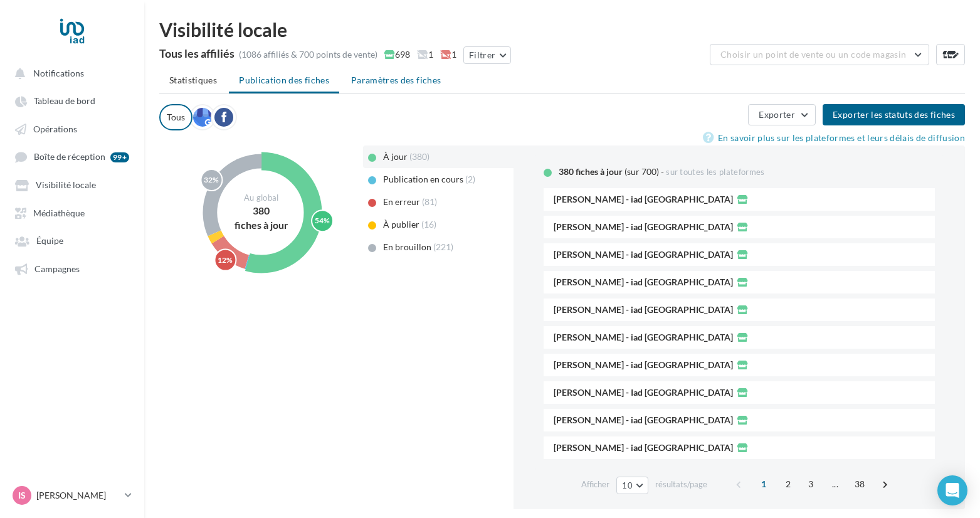  What do you see at coordinates (401, 202) in the screenshot?
I see `span: En erreur` at bounding box center [401, 202].